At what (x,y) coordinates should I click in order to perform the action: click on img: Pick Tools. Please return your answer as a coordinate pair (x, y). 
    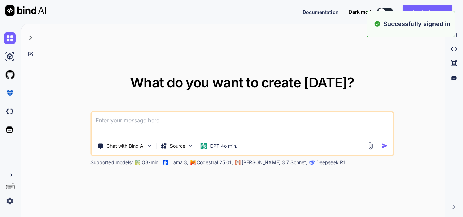
    Looking at the image, I should click on (149, 146).